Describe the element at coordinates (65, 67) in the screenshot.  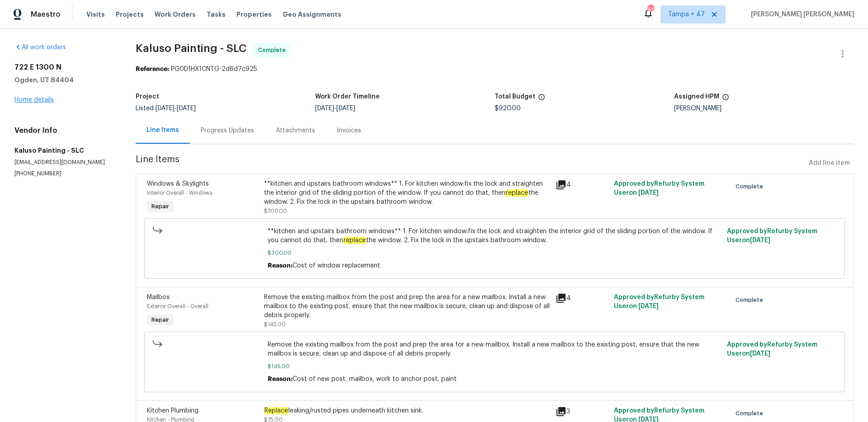
I see `h2: 722 E 1300 N` at that location.